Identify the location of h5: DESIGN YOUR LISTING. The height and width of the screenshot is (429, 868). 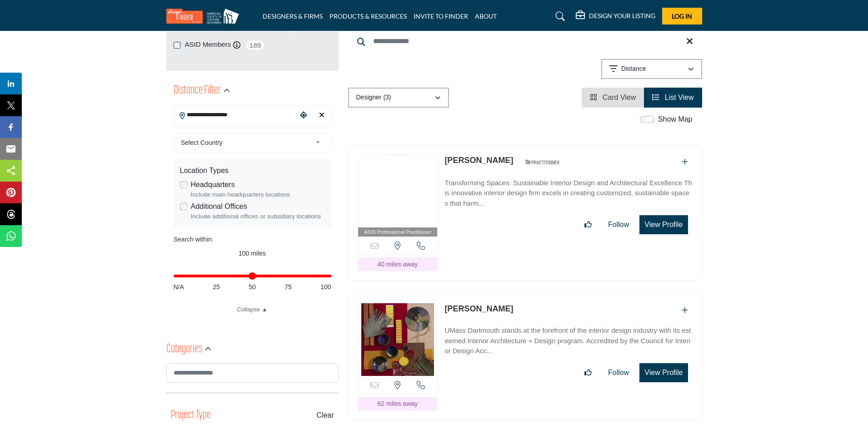
(622, 16).